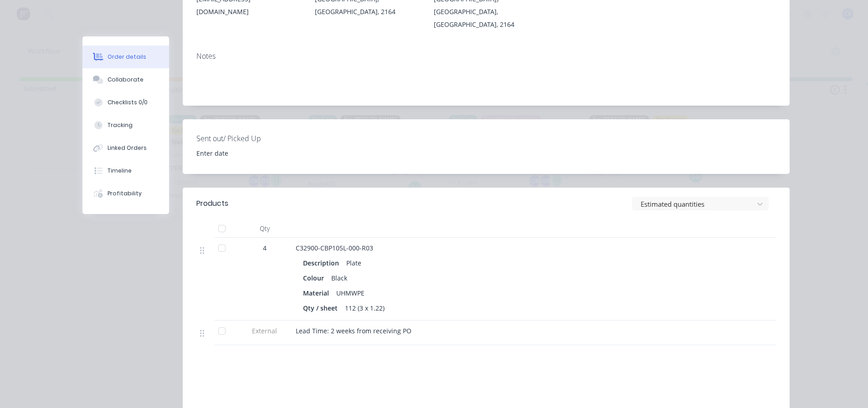 The image size is (868, 408). What do you see at coordinates (265, 247) in the screenshot?
I see `span: 4` at bounding box center [265, 247].